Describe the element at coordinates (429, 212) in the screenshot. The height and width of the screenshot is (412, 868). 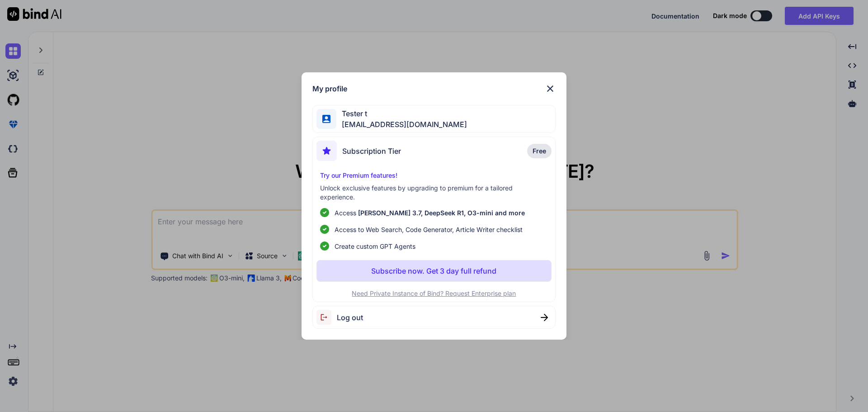
I see `p: Access` at that location.